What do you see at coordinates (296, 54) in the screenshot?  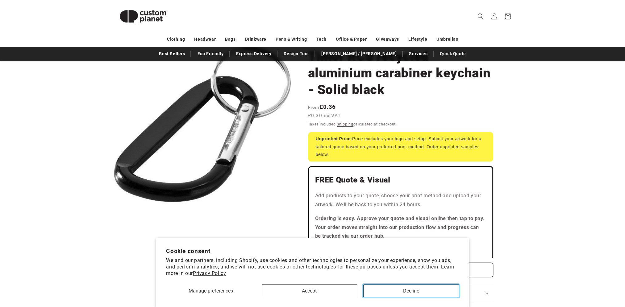 I see `a: Design Tool` at bounding box center [296, 54].